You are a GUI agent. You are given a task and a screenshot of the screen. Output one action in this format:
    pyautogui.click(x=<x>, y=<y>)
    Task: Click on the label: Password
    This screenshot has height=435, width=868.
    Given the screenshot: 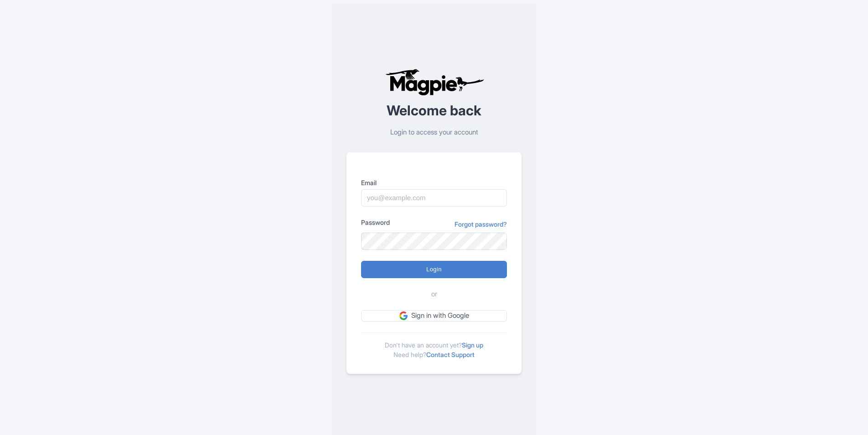 What is the action you would take?
    pyautogui.click(x=375, y=222)
    